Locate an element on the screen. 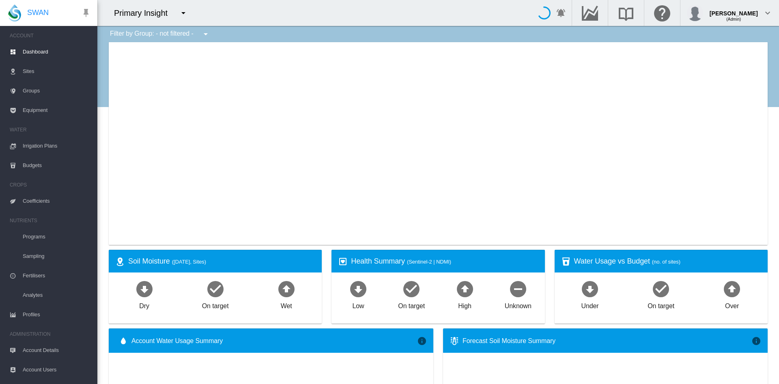 This screenshot has width=779, height=384. span: Sampling is located at coordinates (57, 256).